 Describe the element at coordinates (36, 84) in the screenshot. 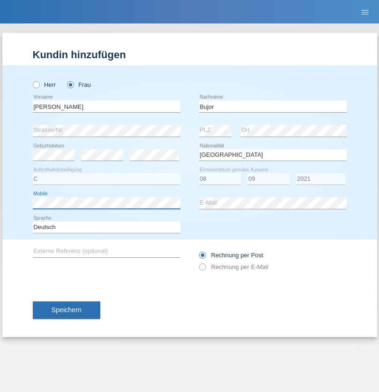

I see `input: Herr` at that location.